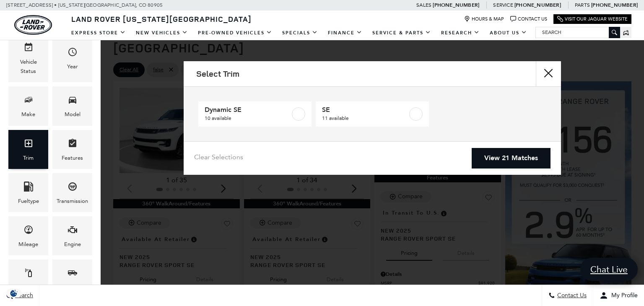  I want to click on div: ModelModel, so click(72, 106).